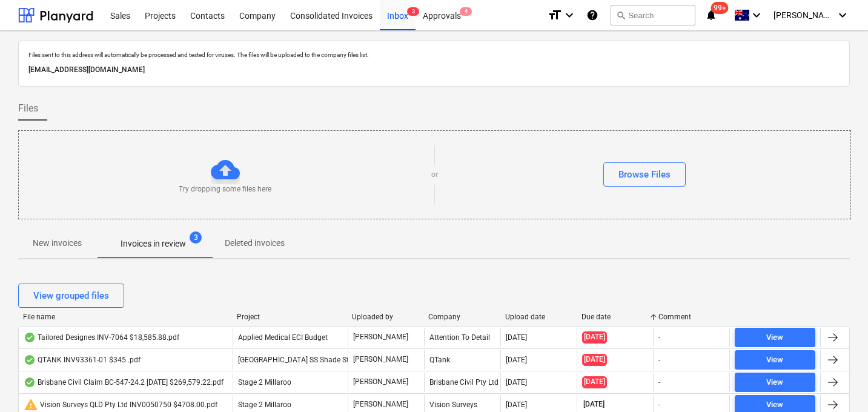 The image size is (868, 412). What do you see at coordinates (592, 15) in the screenshot?
I see `i: Knowledge base` at bounding box center [592, 15].